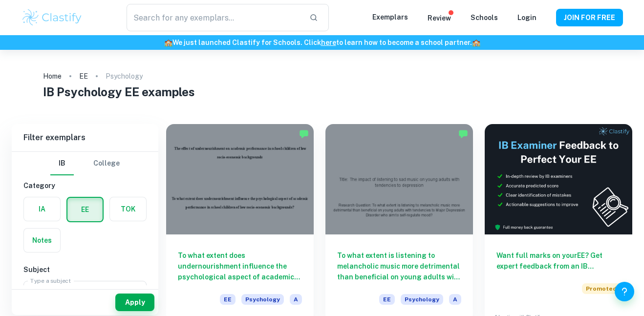 This screenshot has width=644, height=316. What do you see at coordinates (329, 43) in the screenshot?
I see `a: here` at bounding box center [329, 43].